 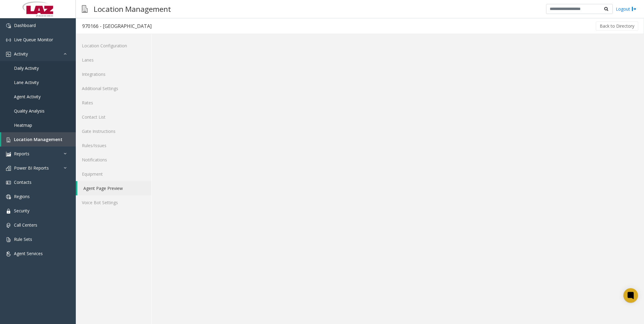 I want to click on span: Security, so click(x=22, y=211).